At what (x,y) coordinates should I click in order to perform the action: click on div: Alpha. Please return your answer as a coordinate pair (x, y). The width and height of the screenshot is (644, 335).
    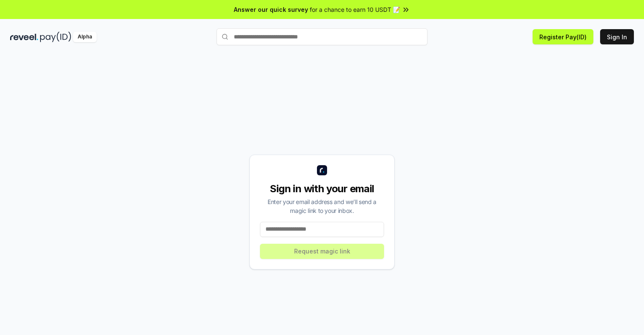
    Looking at the image, I should click on (85, 37).